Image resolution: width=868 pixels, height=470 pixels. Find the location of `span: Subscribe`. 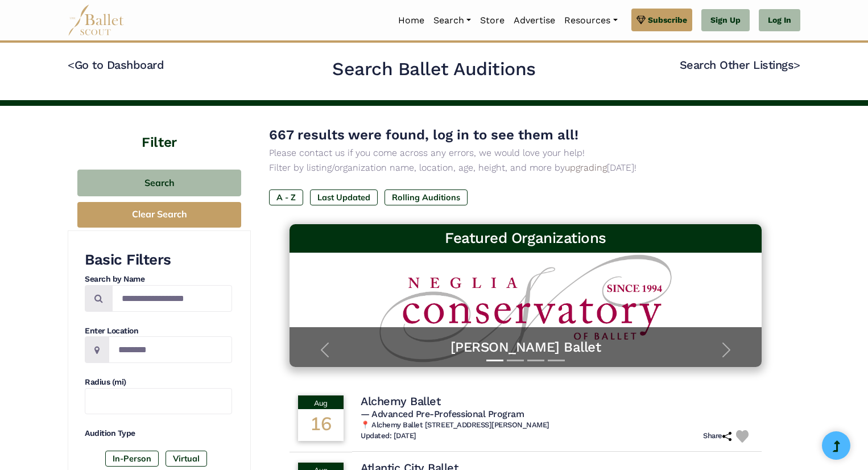

span: Subscribe is located at coordinates (668, 20).